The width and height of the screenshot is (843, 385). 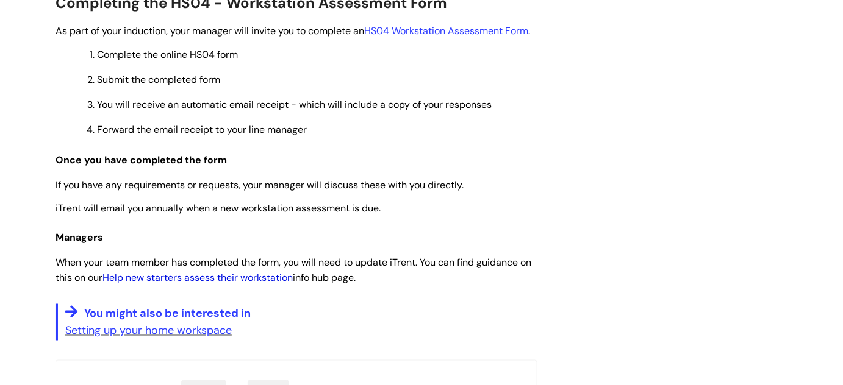 I want to click on span: Submit the completed form, so click(x=159, y=79).